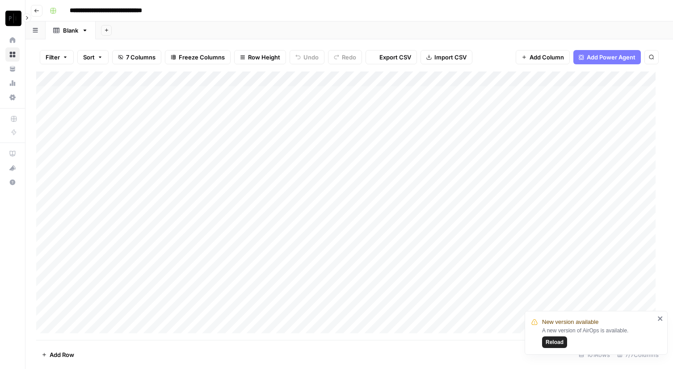 This screenshot has height=369, width=673. Describe the element at coordinates (638, 355) in the screenshot. I see `div: 7/7 Columns` at that location.